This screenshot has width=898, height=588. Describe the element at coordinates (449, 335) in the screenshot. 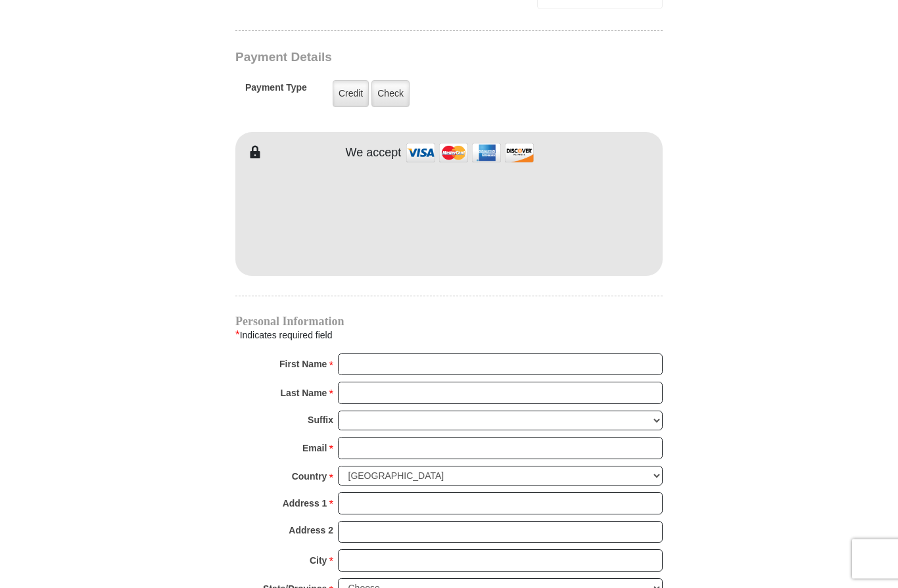

I see `div: Indicates required field` at that location.